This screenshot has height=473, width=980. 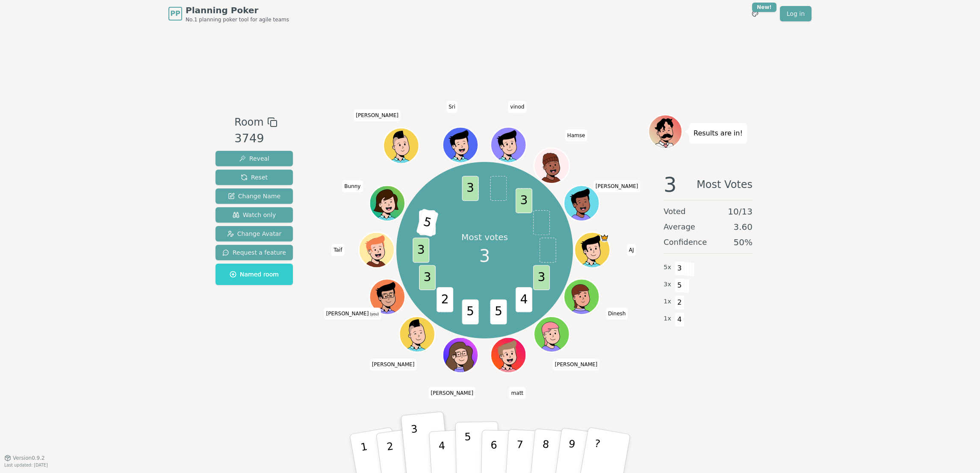 I want to click on span: 10 / 13, so click(x=740, y=211).